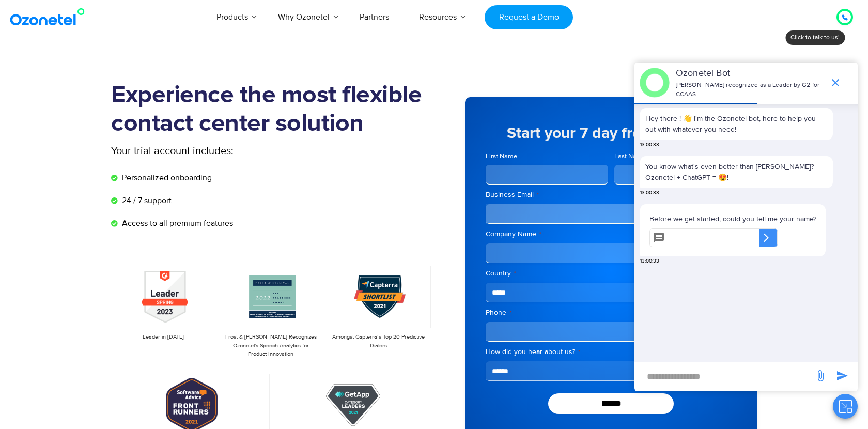 The width and height of the screenshot is (868, 429). What do you see at coordinates (750, 74) in the screenshot?
I see `p: Ozonetel Bot` at bounding box center [750, 74].